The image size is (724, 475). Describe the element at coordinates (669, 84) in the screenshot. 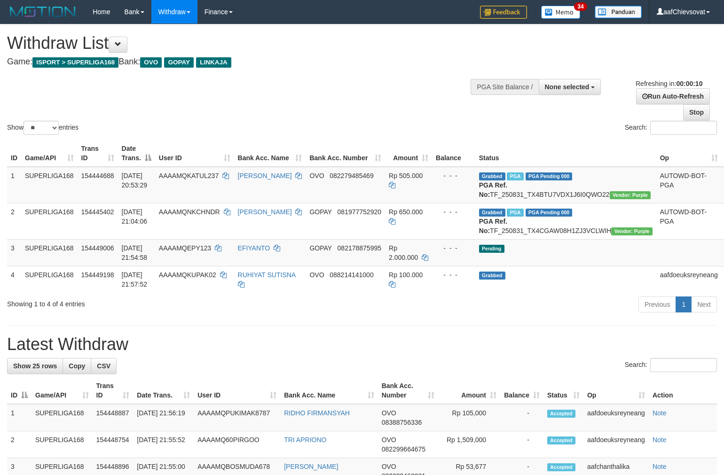

I see `span: Refreshing in:` at that location.